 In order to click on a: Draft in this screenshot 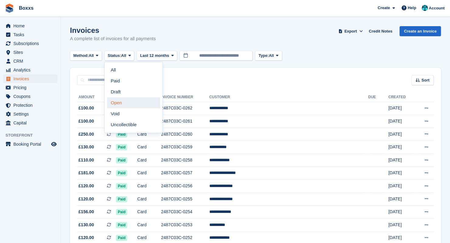, I will do `click(133, 92)`.